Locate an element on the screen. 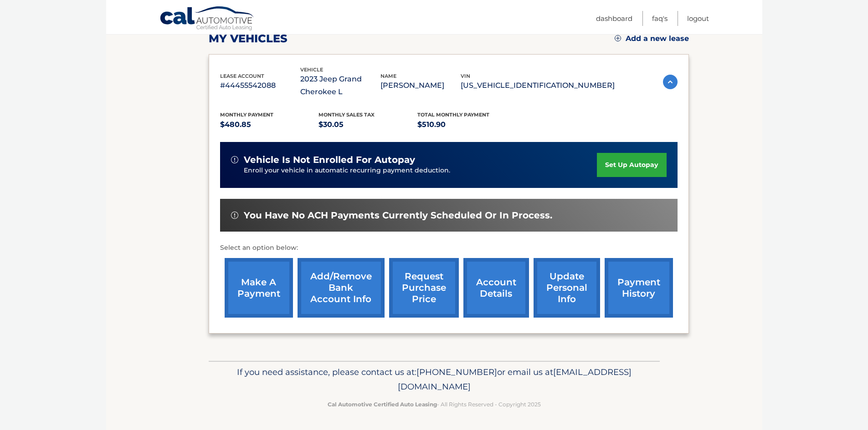  span: lease account is located at coordinates (242, 76).